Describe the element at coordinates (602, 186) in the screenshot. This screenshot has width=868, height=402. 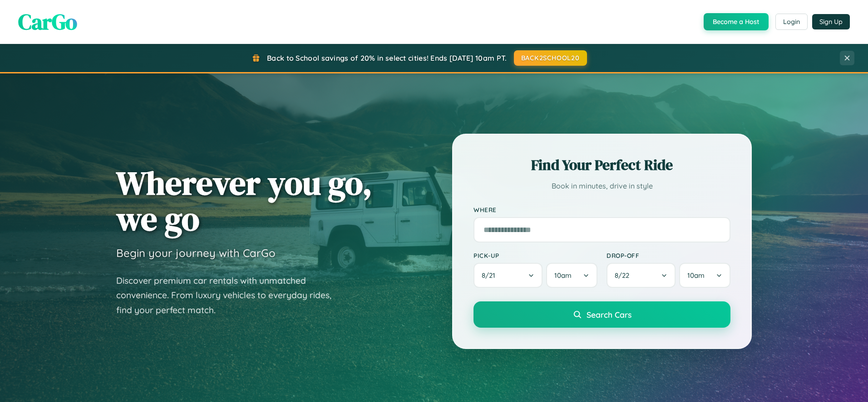
I see `p: Book in minutes, drive in style` at that location.